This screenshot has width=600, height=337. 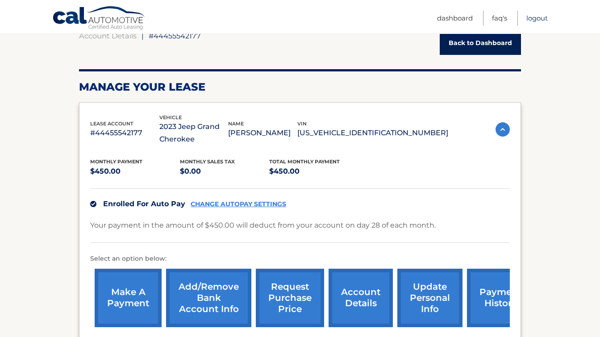 What do you see at coordinates (300, 259) in the screenshot?
I see `p: Select an option below:` at bounding box center [300, 259].